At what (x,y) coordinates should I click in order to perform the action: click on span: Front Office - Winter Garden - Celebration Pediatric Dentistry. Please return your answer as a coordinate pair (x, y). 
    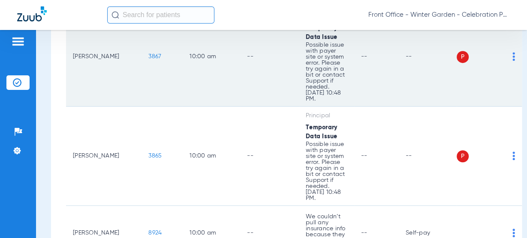
    Looking at the image, I should click on (439, 15).